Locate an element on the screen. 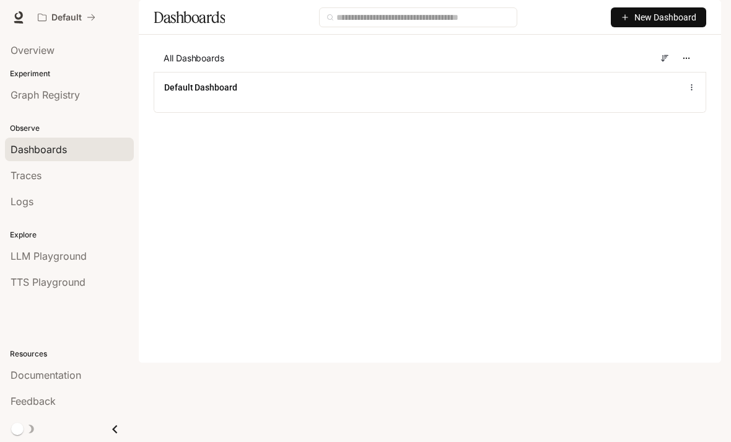  span: Default Dashboard is located at coordinates (201, 87).